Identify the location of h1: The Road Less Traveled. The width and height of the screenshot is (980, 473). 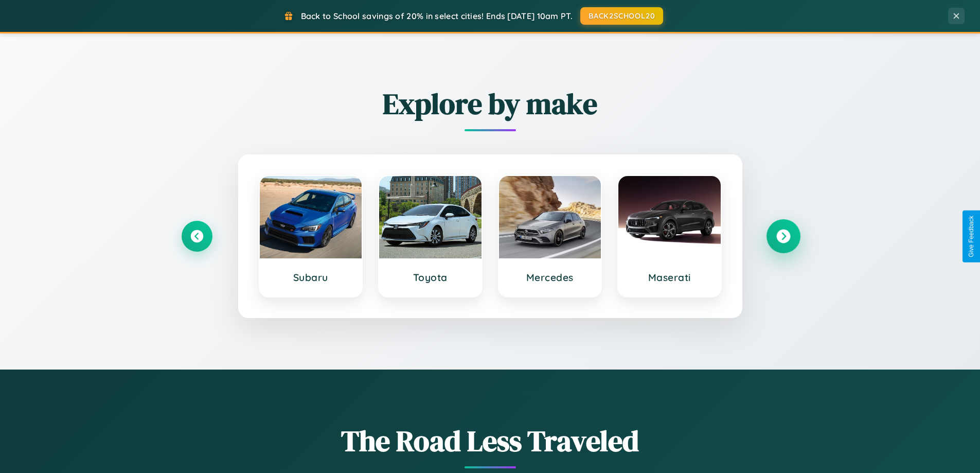
(491, 441).